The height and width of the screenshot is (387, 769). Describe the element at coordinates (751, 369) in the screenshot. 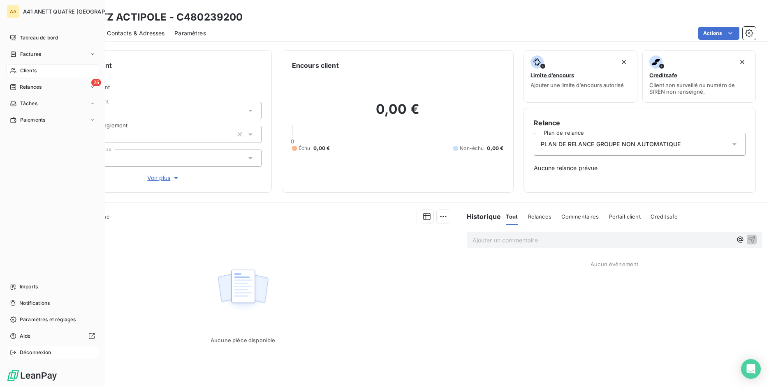

I see `div: Open Intercom Messenger` at that location.